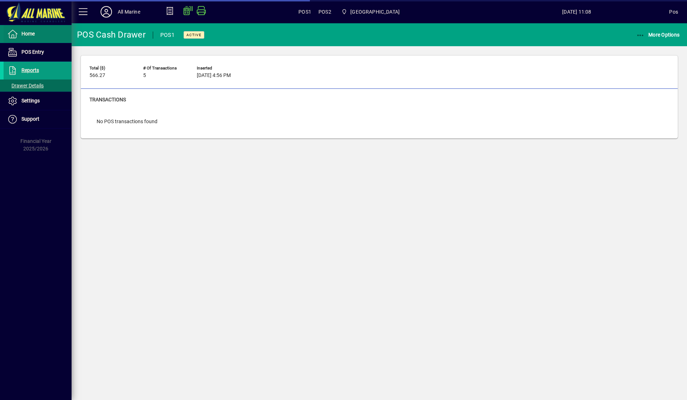  What do you see at coordinates (658, 35) in the screenshot?
I see `button: More Options` at bounding box center [658, 35].